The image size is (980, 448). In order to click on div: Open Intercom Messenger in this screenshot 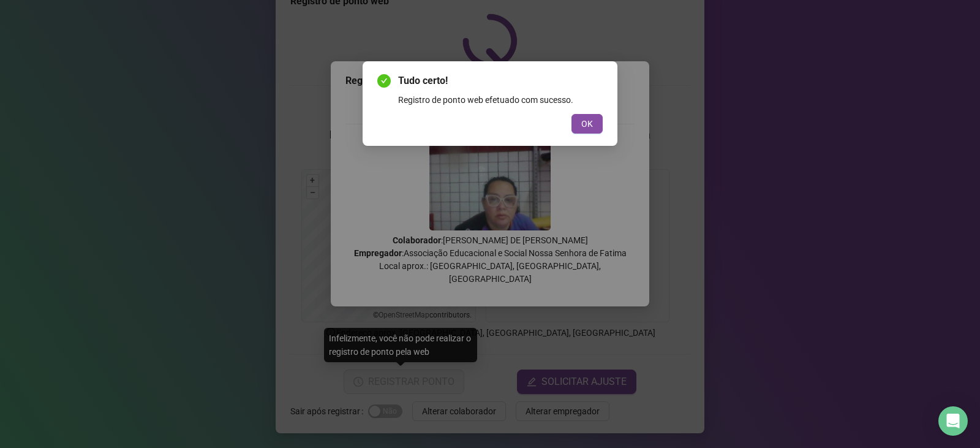, I will do `click(953, 421)`.